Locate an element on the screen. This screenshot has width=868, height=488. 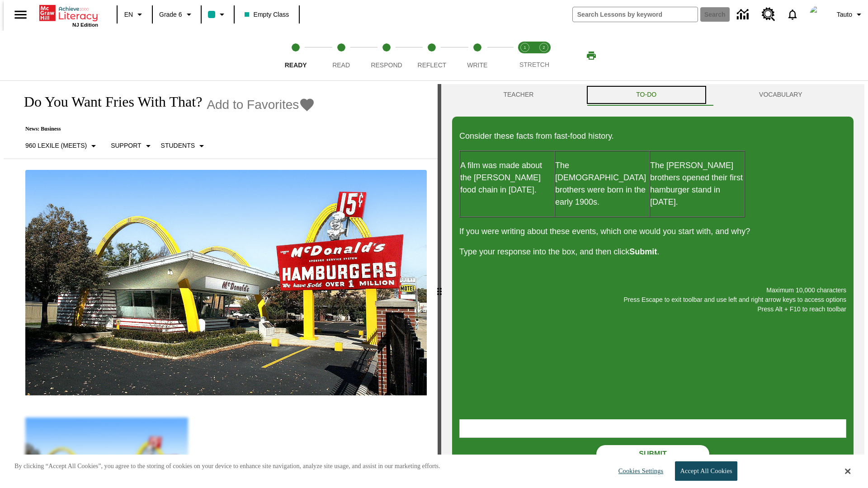
img: One of the first McDonald's stores, with the iconic red sign and golden arches. is located at coordinates (226, 283).